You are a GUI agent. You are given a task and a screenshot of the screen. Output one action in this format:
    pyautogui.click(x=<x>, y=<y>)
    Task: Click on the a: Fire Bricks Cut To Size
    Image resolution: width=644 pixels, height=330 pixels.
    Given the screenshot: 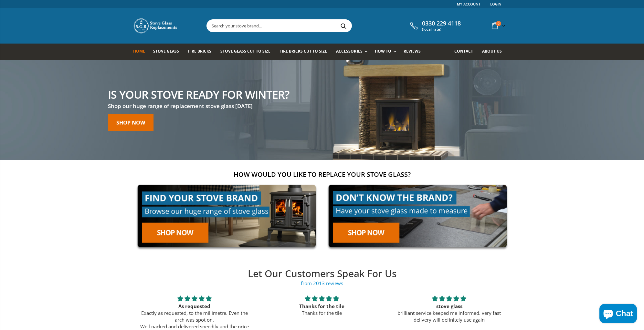 What is the action you would take?
    pyautogui.click(x=306, y=52)
    